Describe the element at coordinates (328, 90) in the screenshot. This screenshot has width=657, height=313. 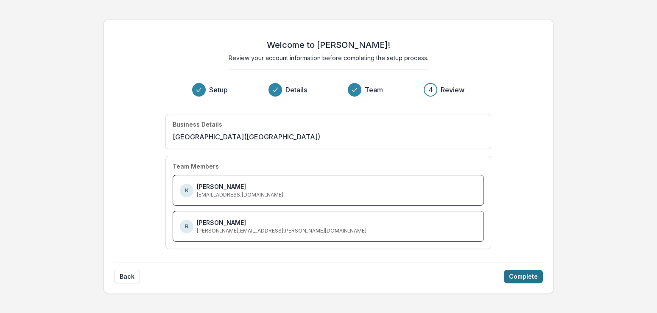
I see `div: Progress` at that location.